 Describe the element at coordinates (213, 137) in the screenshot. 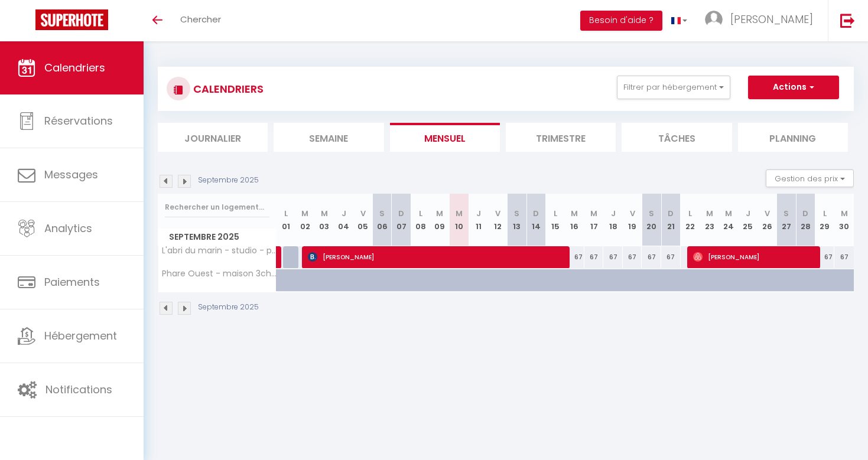

I see `li: Journalier` at that location.